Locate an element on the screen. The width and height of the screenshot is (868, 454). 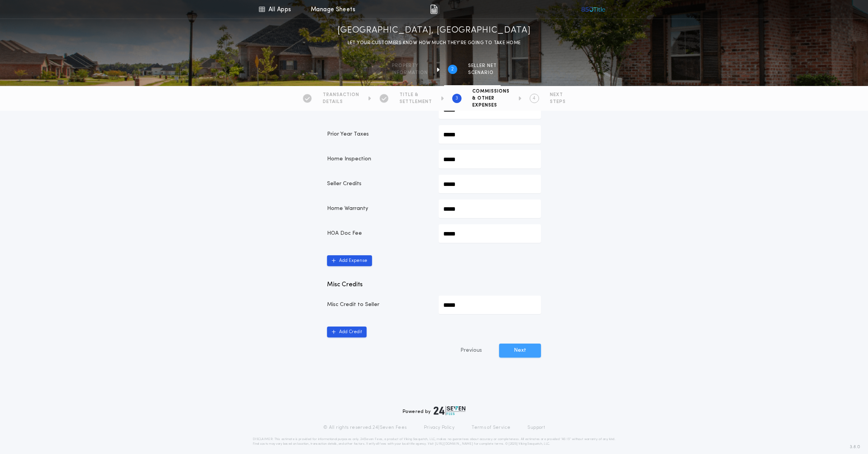
span: COMMISSIONS is located at coordinates (491, 91).